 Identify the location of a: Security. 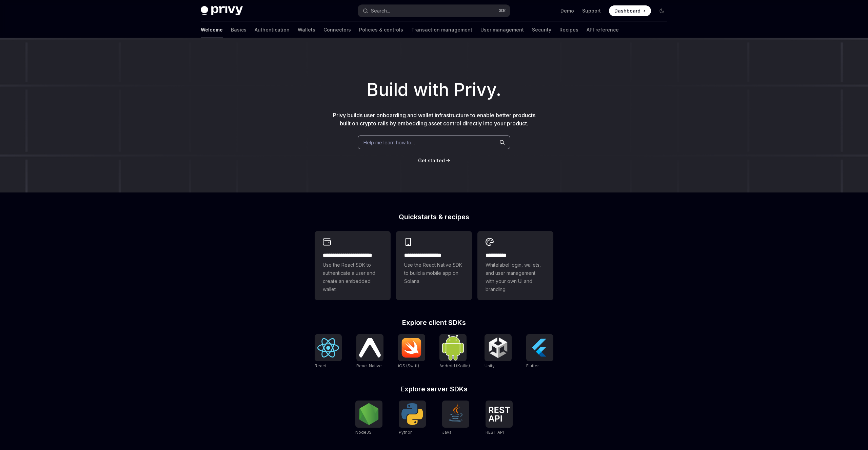
(542, 30).